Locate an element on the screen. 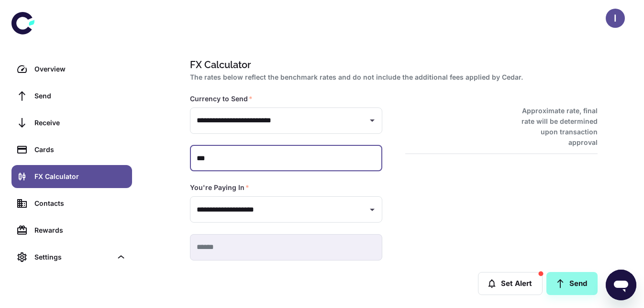  div: I is located at coordinates (615, 18).